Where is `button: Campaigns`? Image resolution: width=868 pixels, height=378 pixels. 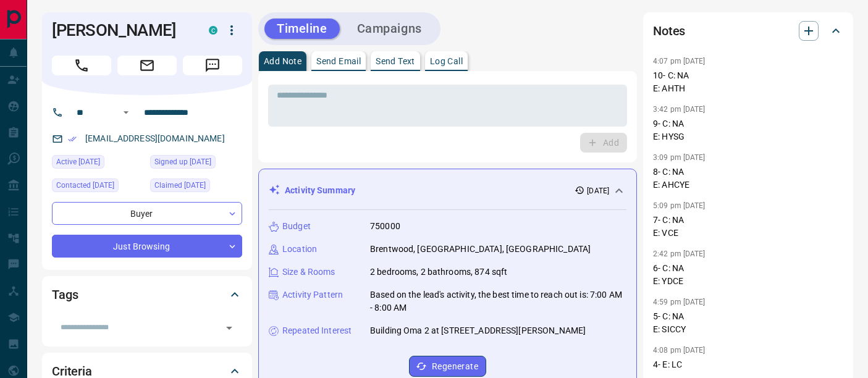 button: Campaigns is located at coordinates (389, 29).